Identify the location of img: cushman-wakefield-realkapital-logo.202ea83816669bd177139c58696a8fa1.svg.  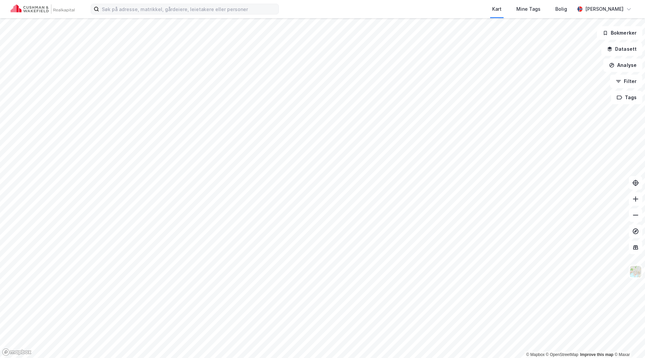
(43, 9).